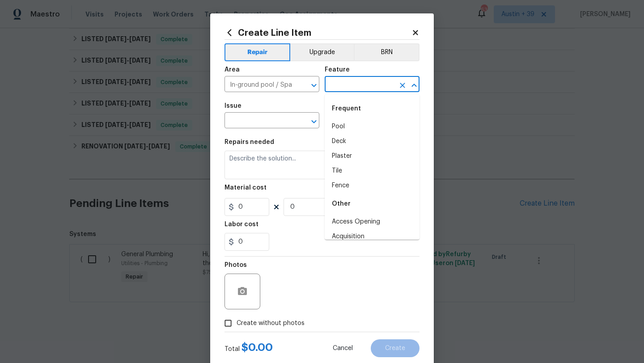 Image resolution: width=644 pixels, height=363 pixels. I want to click on span: Create, so click(395, 348).